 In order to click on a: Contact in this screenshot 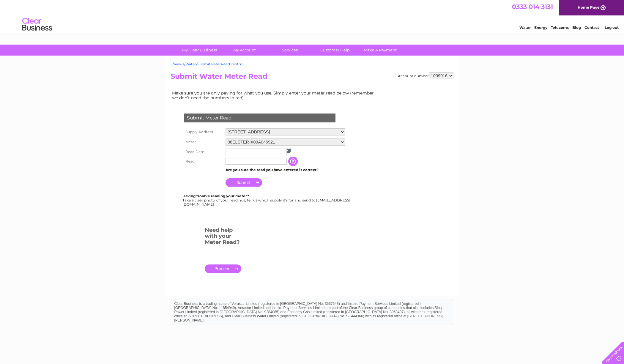, I will do `click(592, 27)`.